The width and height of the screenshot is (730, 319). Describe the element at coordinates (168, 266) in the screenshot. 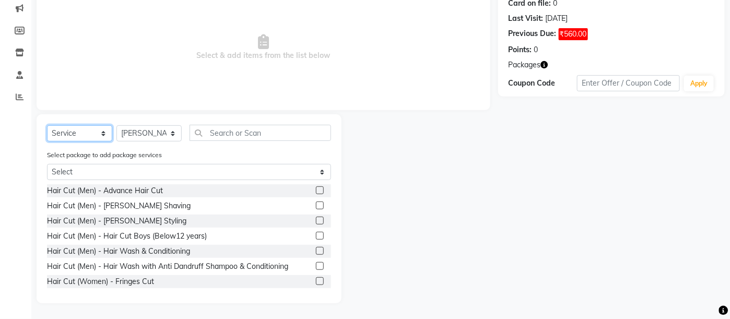

I see `div: Hair Cut (Men) - Hair Wash with Anti Dandruff Shampoo & Conditioning` at that location.